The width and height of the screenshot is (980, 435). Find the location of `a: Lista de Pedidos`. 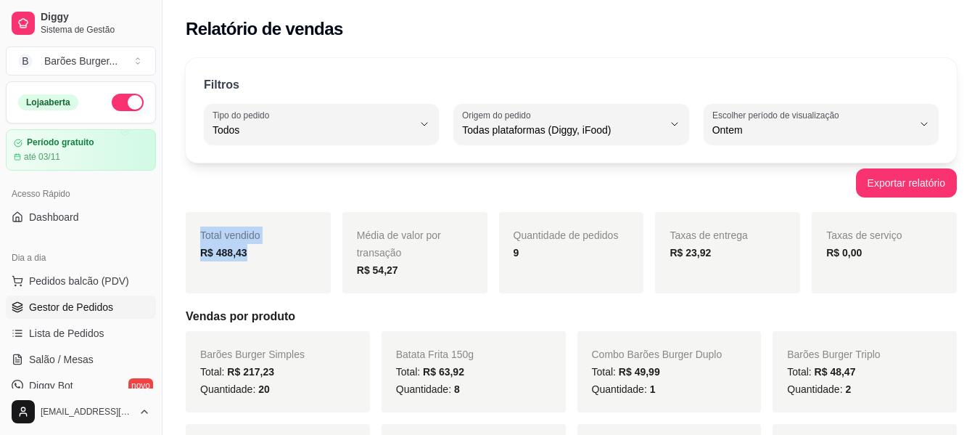

a: Lista de Pedidos is located at coordinates (80, 333).